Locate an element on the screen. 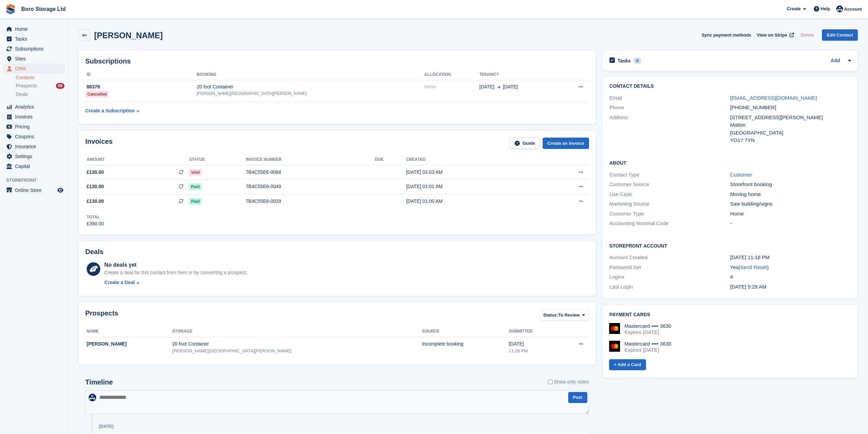 The width and height of the screenshot is (868, 434). label: Show only notes is located at coordinates (568, 382).